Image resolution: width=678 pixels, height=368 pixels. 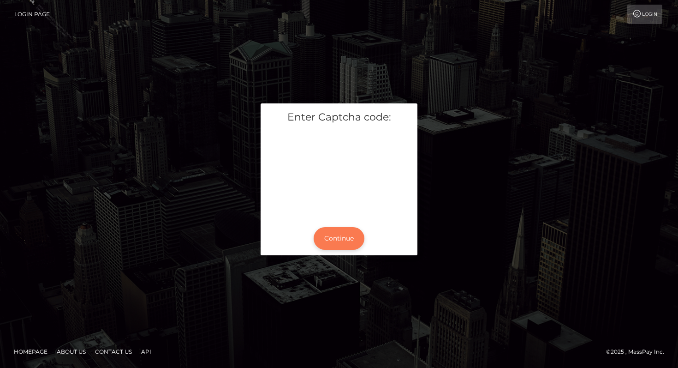 I want to click on div: © 2025 , MassPay Inc., so click(x=638, y=351).